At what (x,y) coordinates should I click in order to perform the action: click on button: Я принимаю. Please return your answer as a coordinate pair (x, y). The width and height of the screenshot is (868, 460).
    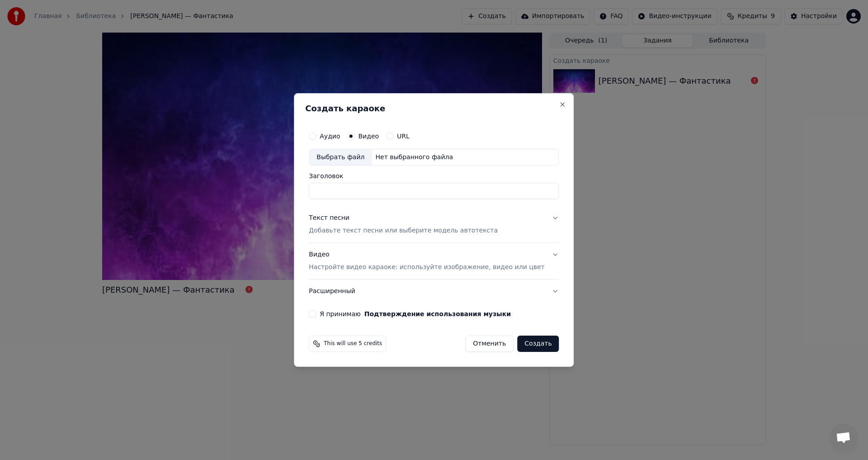
    Looking at the image, I should click on (437, 314).